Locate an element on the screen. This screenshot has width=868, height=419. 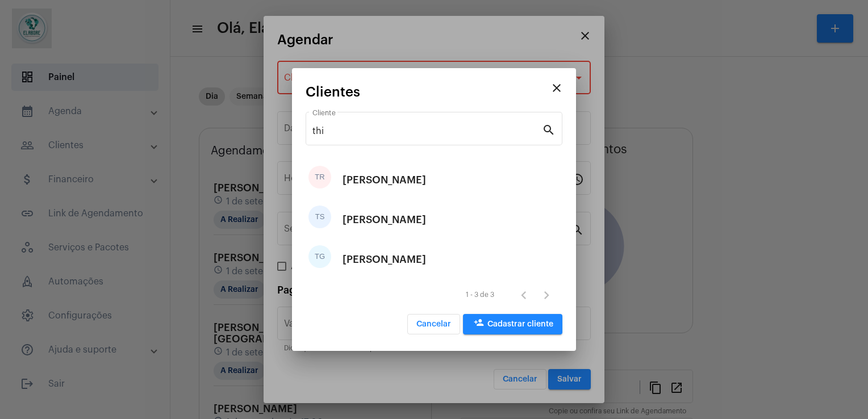
div: 1 - 3 de 3 is located at coordinates (480, 295).